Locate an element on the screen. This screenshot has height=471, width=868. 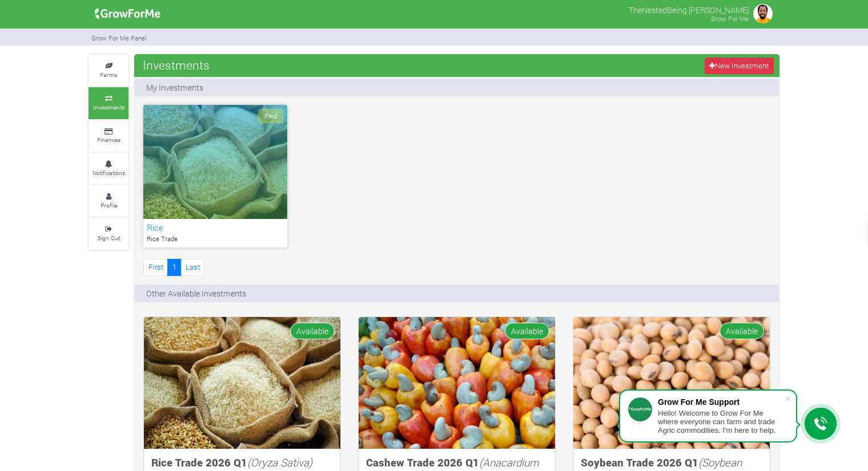
div: Grow For Me Support is located at coordinates (721, 402).